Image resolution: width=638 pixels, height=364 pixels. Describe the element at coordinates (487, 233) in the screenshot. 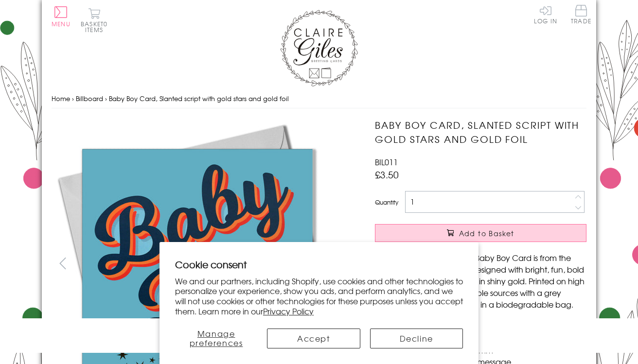

I see `span: Add to Basket` at that location.